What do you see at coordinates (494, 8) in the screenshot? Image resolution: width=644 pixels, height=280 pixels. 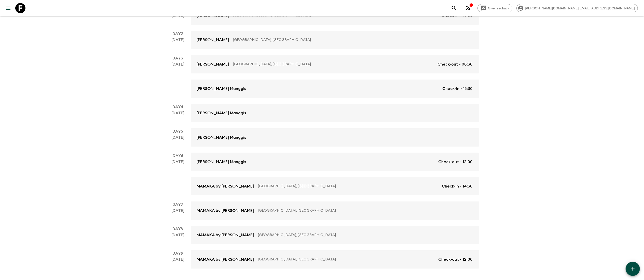 I see `a: Give feedback` at bounding box center [494, 8].